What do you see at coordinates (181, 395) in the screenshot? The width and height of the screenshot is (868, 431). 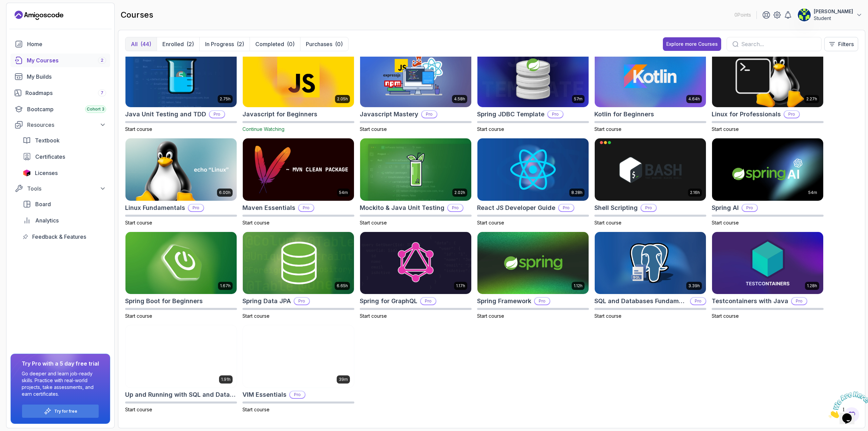 I see `h2: Up and Running with SQL and Databases` at bounding box center [181, 395].